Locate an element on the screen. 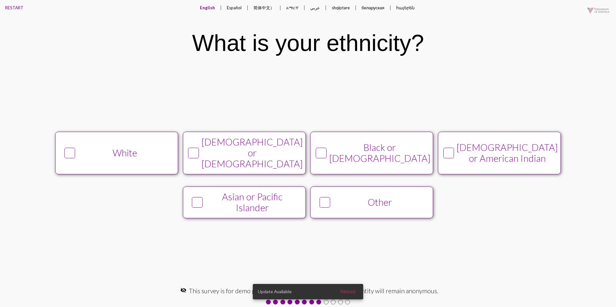 This screenshot has width=616, height=307. div: White is located at coordinates (125, 153).